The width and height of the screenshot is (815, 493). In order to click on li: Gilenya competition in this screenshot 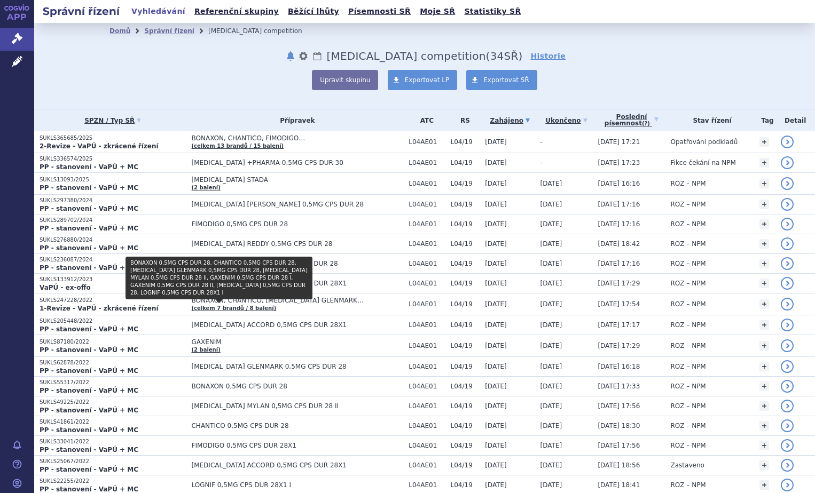, I will do `click(262, 31)`.